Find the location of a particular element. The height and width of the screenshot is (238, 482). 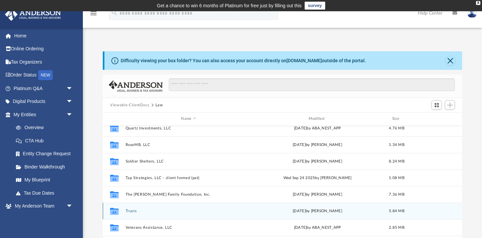

a: CTA Hub is located at coordinates (46, 141).